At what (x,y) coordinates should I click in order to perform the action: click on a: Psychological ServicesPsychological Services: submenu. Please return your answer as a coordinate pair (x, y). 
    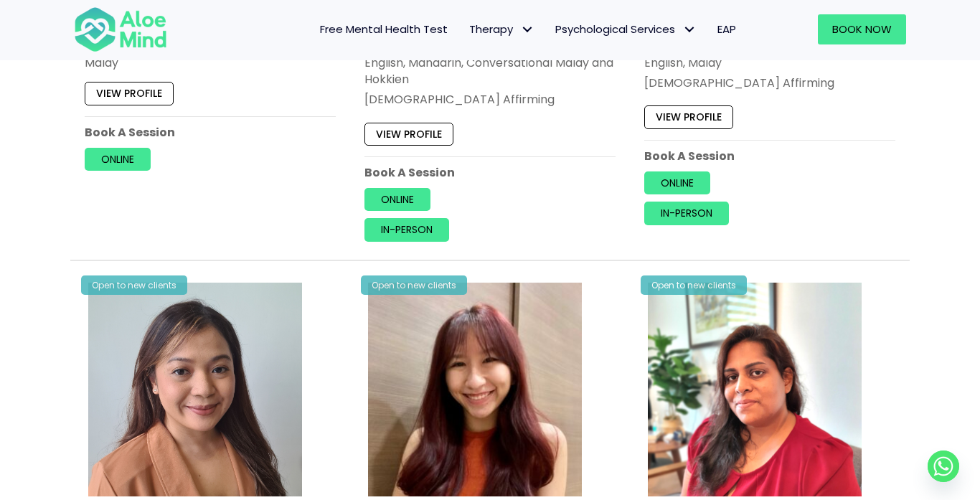
    Looking at the image, I should click on (625, 29).